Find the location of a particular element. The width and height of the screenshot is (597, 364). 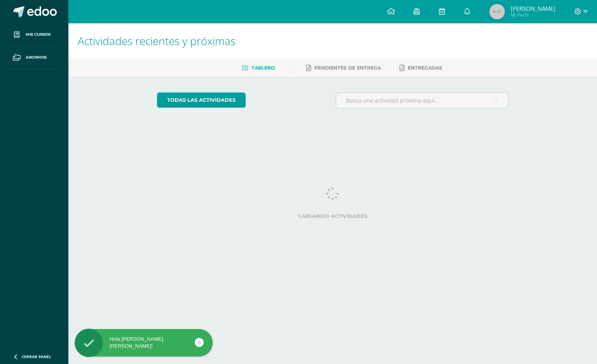

span: Archivos is located at coordinates (36, 58).